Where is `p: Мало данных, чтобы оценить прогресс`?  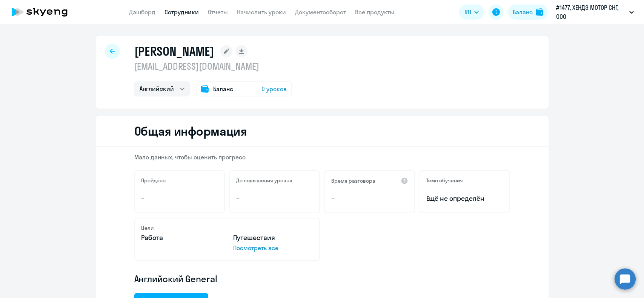
p: Мало данных, чтобы оценить прогресс is located at coordinates (322, 157).